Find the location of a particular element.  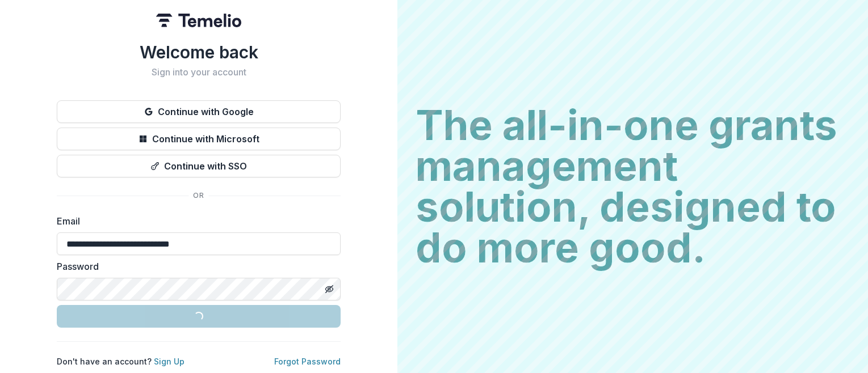

h1: Welcome back is located at coordinates (199, 52).